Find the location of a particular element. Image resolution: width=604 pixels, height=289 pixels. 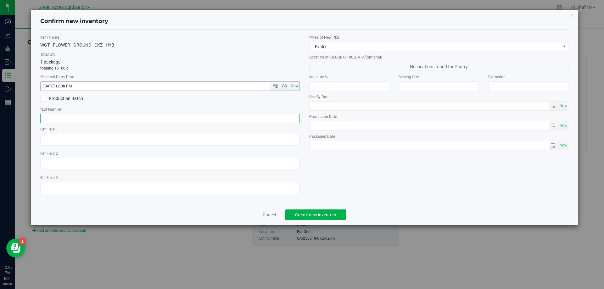

label: Ref Field 3 is located at coordinates (170, 178).